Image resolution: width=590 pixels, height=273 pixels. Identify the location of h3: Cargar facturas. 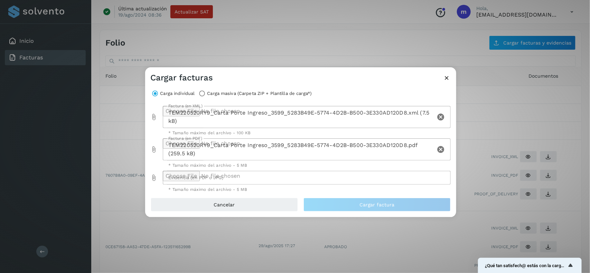
(182, 78).